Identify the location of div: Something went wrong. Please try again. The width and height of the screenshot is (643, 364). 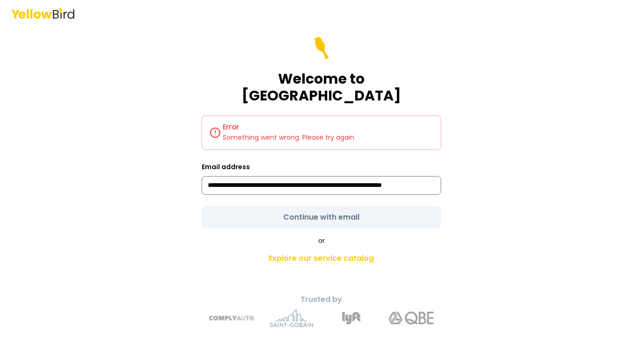
(322, 138).